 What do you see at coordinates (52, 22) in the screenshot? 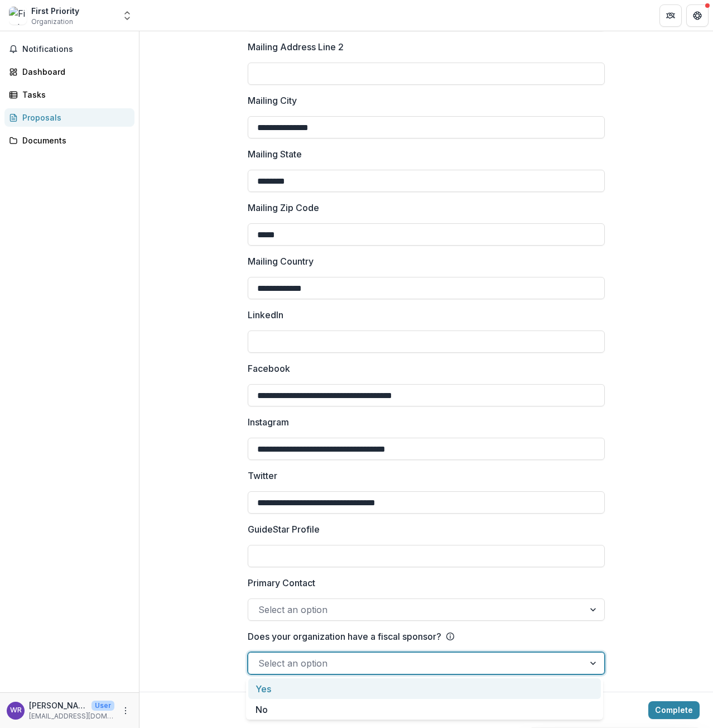
I see `span: Organization` at bounding box center [52, 22].